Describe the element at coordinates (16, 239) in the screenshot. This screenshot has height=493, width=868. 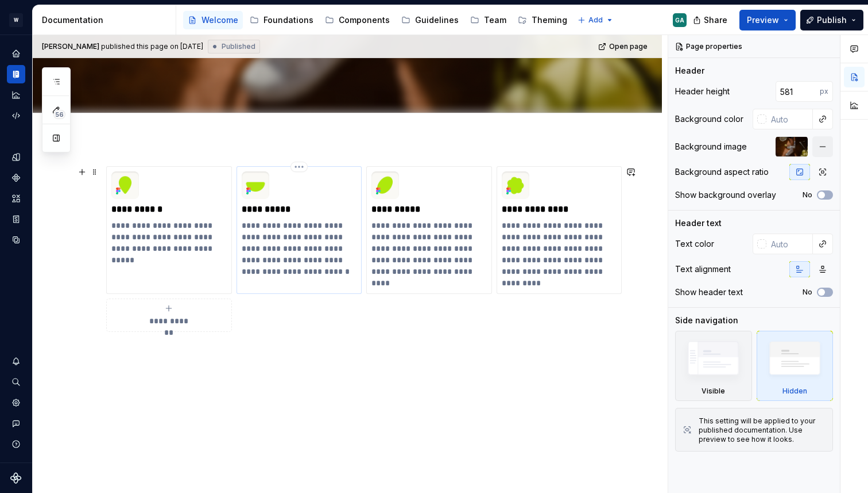
I see `a: Data sources` at that location.